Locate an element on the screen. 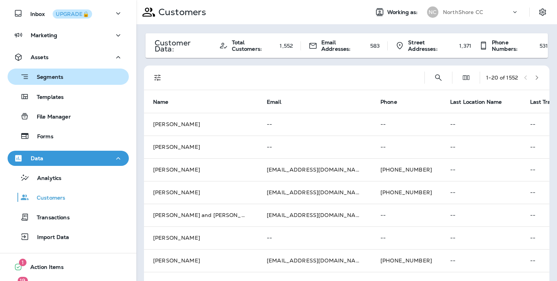  button: Customers is located at coordinates (68, 197).